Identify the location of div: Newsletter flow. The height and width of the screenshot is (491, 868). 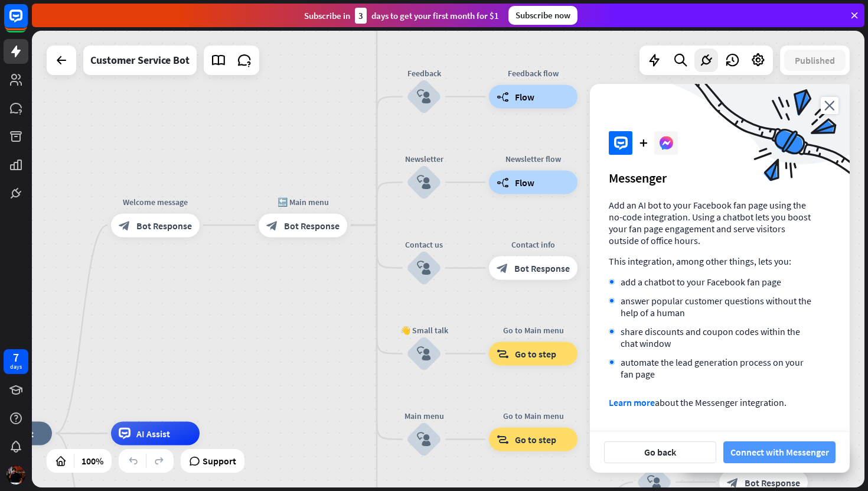
(533, 158).